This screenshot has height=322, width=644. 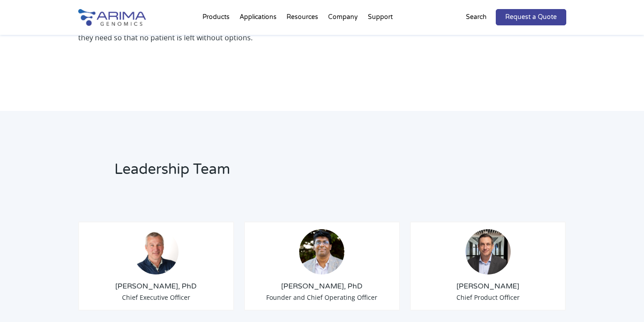 What do you see at coordinates (476, 17) in the screenshot?
I see `p: Search` at bounding box center [476, 17].